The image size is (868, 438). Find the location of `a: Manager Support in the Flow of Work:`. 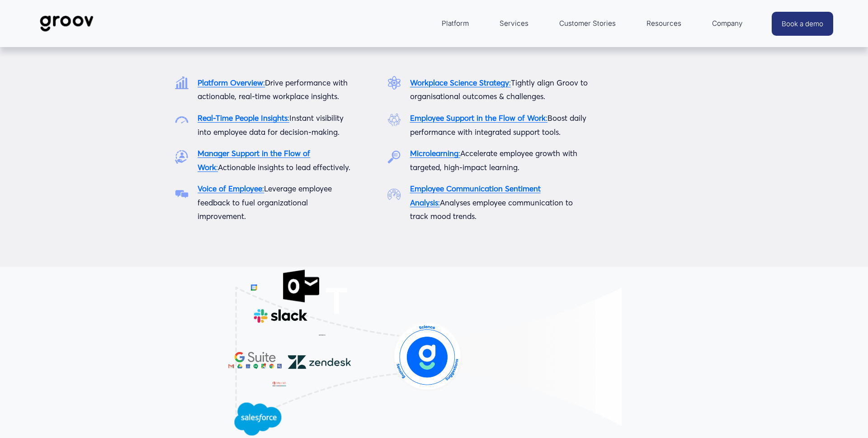

a: Manager Support in the Flow of Work: is located at coordinates (254, 160).